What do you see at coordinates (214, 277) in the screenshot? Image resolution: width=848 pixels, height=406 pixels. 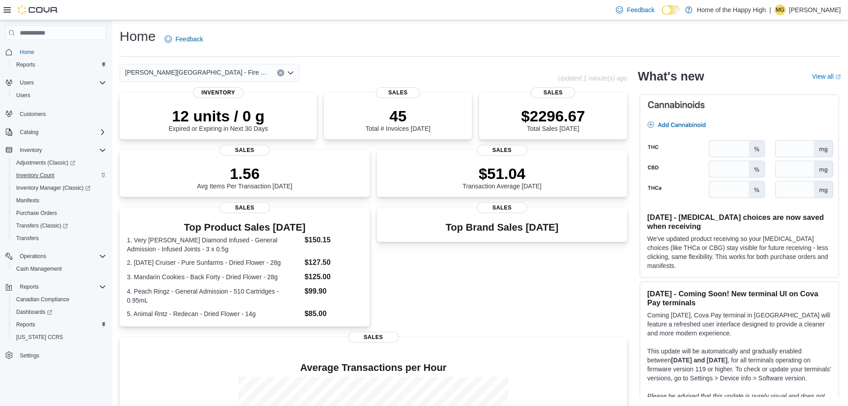 I see `dt: 3. Mandarin Cookies - Back Forty - Dried Flower - 28g` at bounding box center [214, 277].